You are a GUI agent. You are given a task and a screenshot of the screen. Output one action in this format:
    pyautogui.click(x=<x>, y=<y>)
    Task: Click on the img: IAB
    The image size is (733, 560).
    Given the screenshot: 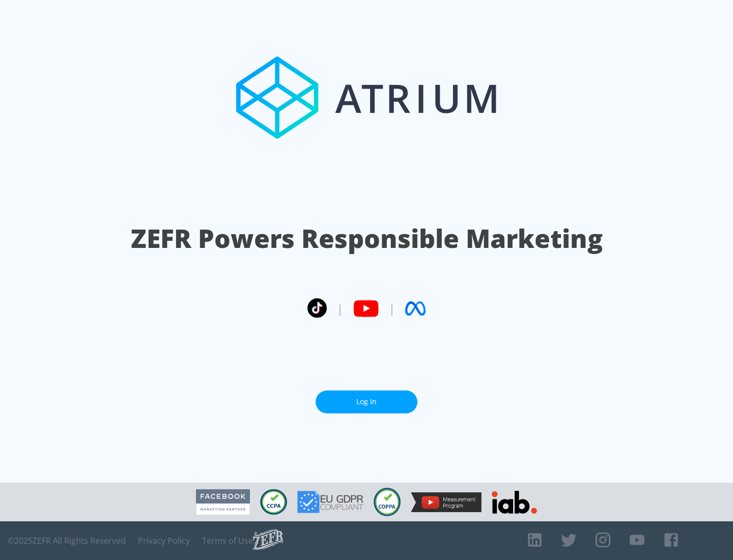 What is the action you would take?
    pyautogui.click(x=514, y=502)
    